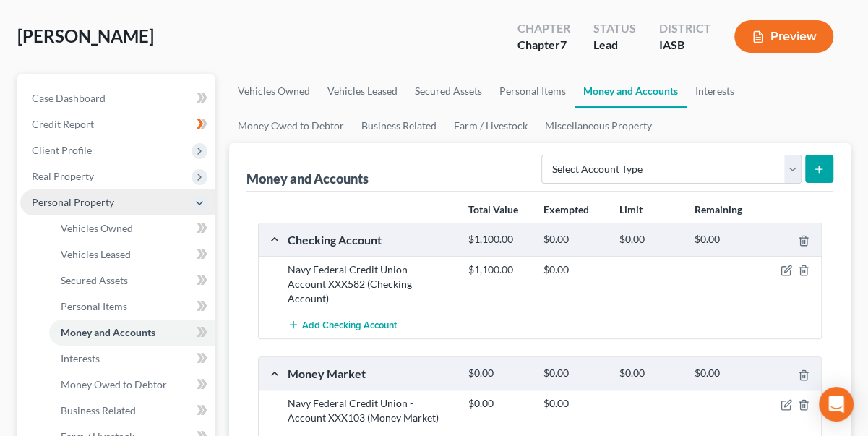 The height and width of the screenshot is (436, 868). I want to click on div: Checking Account, so click(371, 239).